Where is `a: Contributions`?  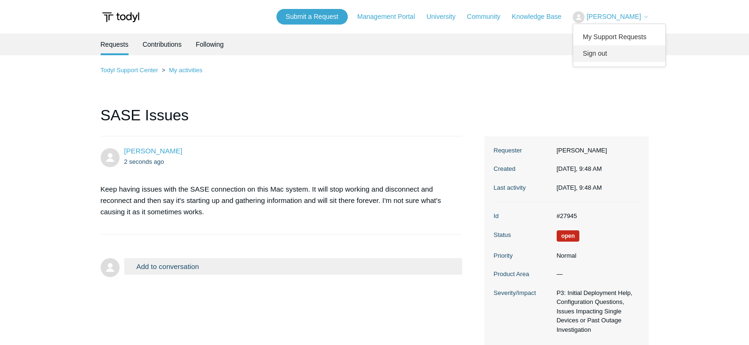
a: Contributions is located at coordinates (162, 44).